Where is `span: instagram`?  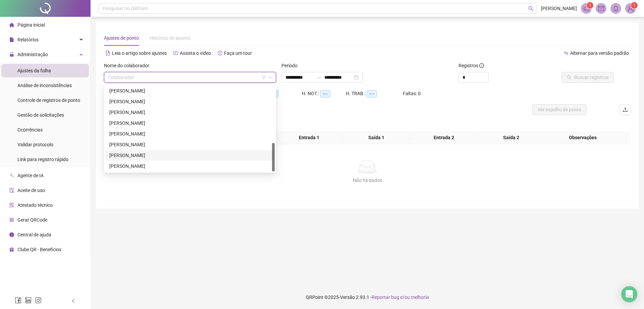
span: instagram is located at coordinates (38, 300).